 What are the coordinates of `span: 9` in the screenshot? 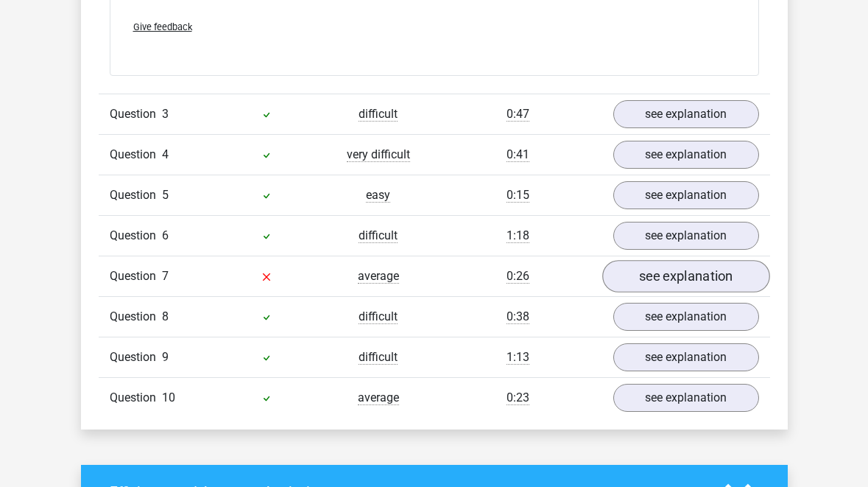 It's located at (165, 357).